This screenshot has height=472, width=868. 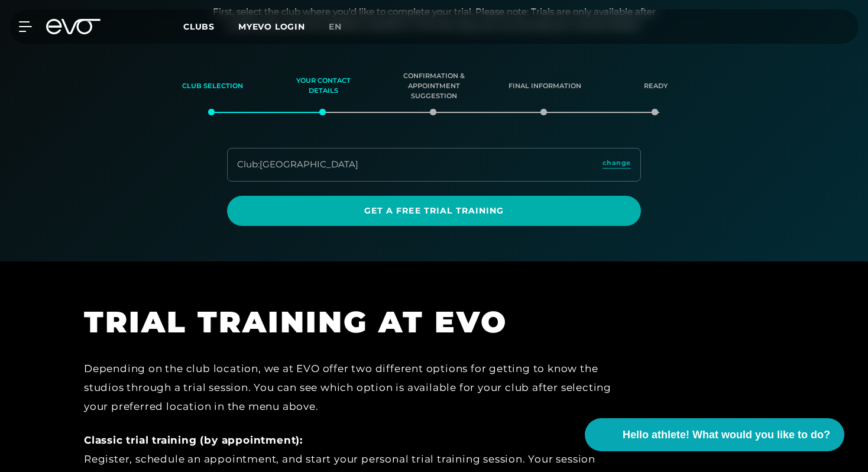 What do you see at coordinates (212, 85) in the screenshot?
I see `font: Club selection` at bounding box center [212, 85].